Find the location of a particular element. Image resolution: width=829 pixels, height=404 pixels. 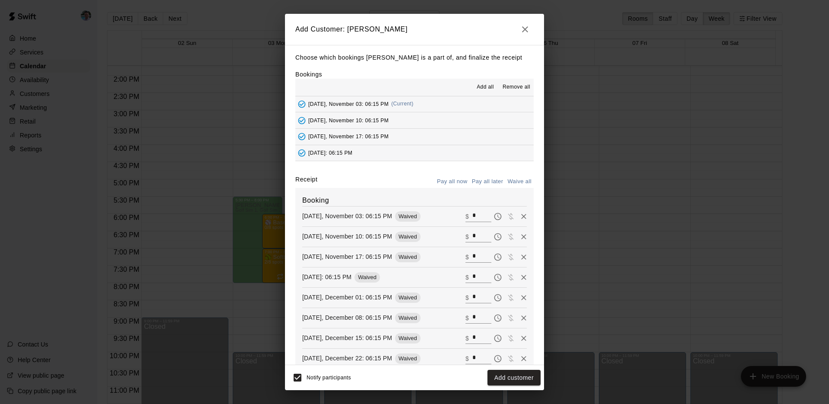

button: Remove all is located at coordinates (516, 87).